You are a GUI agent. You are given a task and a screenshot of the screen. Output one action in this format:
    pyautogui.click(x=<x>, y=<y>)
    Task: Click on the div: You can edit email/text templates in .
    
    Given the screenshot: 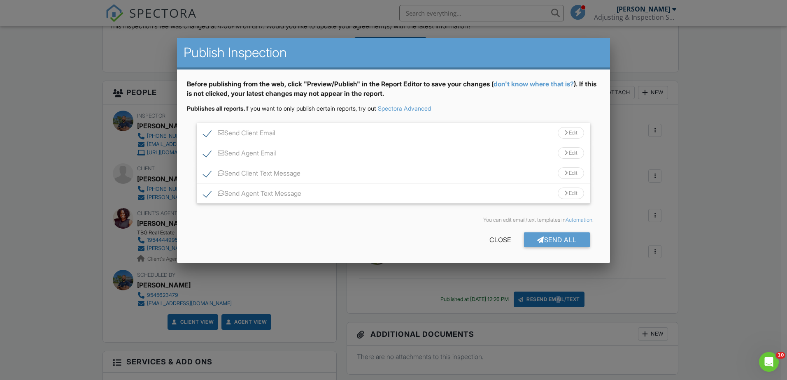 What is the action you would take?
    pyautogui.click(x=393, y=220)
    